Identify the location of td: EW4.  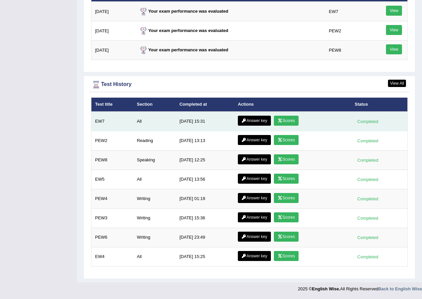
(113, 257).